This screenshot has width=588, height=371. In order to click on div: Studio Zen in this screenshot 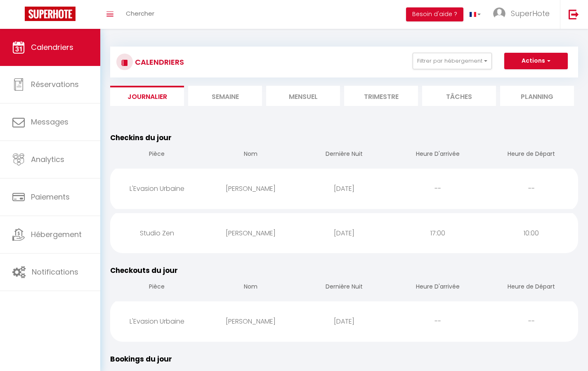, I will do `click(157, 233)`.